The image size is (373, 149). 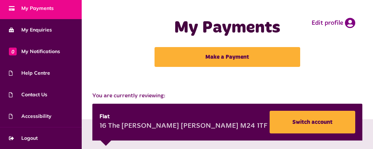 I want to click on h1: My Payments, so click(x=227, y=28).